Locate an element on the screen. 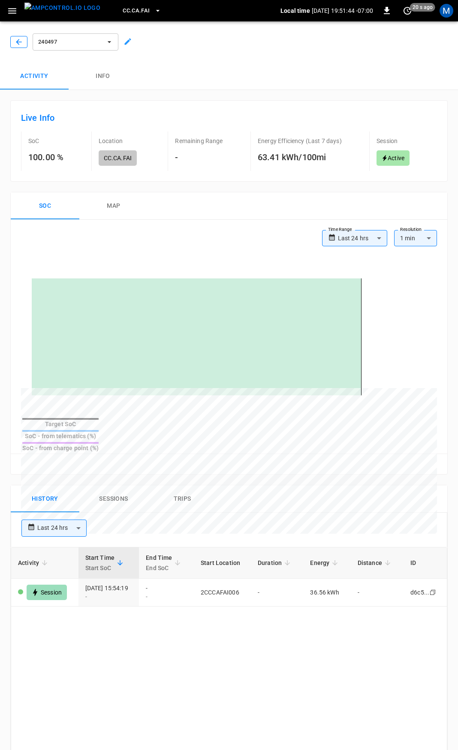 The image size is (458, 750). th: Start Location is located at coordinates (222, 563).